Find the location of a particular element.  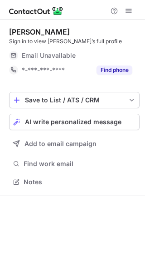

span: Find work email is located at coordinates (80, 164).